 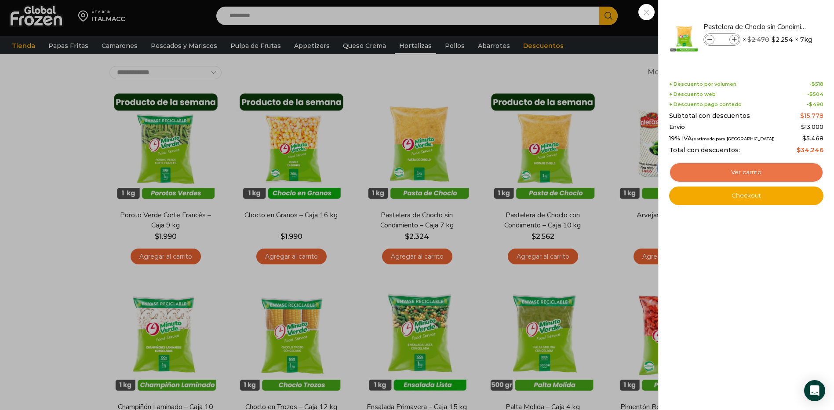 I want to click on span: Subtotal con descuentos, so click(x=709, y=116).